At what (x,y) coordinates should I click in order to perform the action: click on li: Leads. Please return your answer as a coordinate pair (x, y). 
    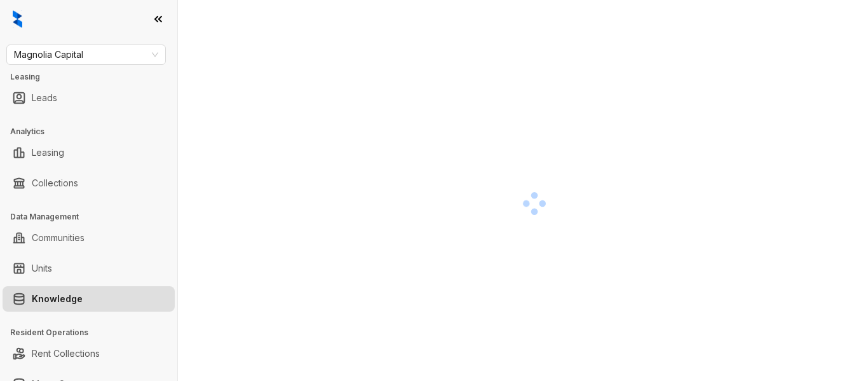
    Looking at the image, I should click on (89, 98).